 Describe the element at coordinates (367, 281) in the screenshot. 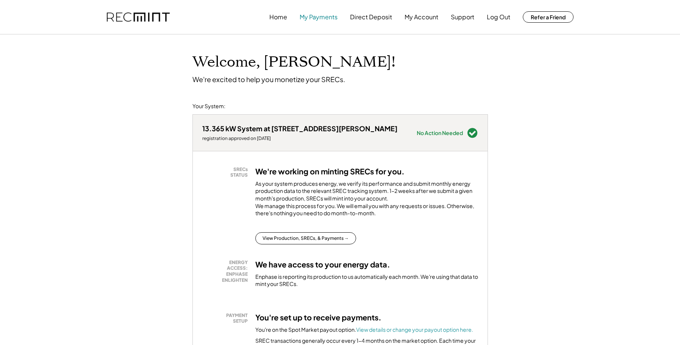

I see `div: Enphase is reporting its production to us automatically each month. We're using that data to mint...` at that location.